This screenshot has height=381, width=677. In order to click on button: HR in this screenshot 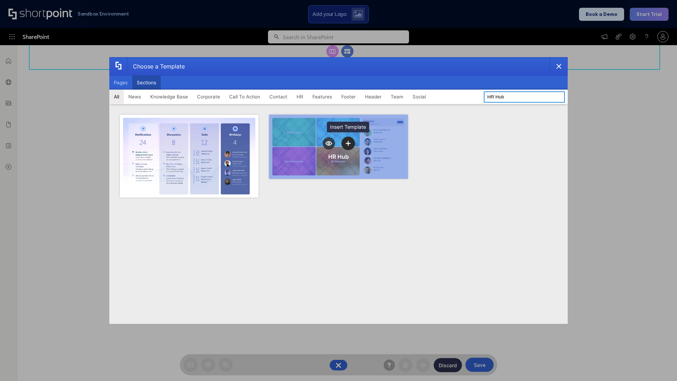, I will do `click(300, 97)`.